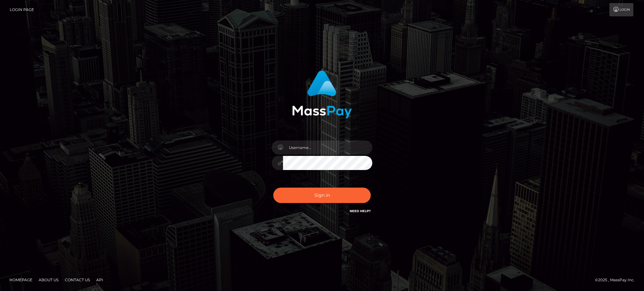 The image size is (644, 291). What do you see at coordinates (322, 94) in the screenshot?
I see `img: MassPay Login` at bounding box center [322, 94].